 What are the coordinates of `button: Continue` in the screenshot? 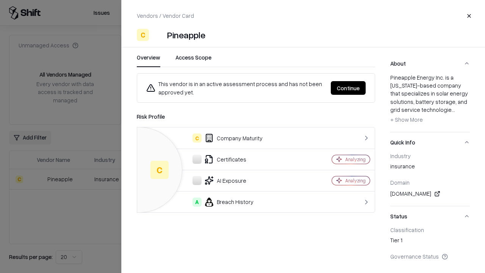 It's located at (348, 88).